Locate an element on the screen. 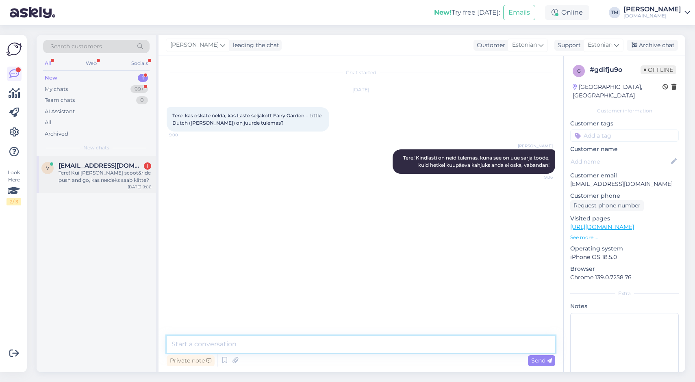 The height and width of the screenshot is (382, 695). span: v is located at coordinates (48, 168).